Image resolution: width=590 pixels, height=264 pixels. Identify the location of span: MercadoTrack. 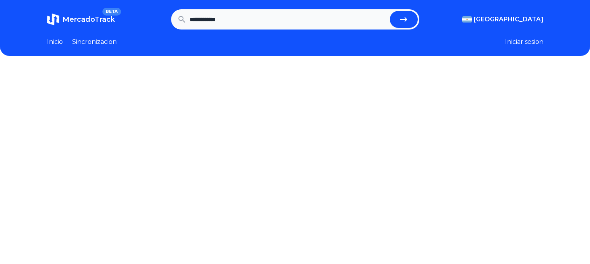
(88, 19).